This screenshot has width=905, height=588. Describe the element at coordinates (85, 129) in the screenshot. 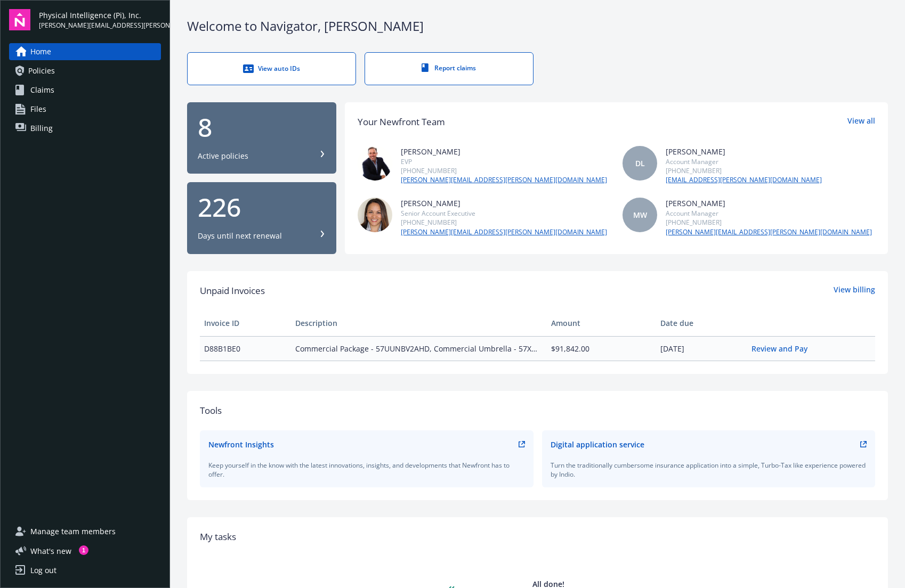

I see `a: Billing` at that location.